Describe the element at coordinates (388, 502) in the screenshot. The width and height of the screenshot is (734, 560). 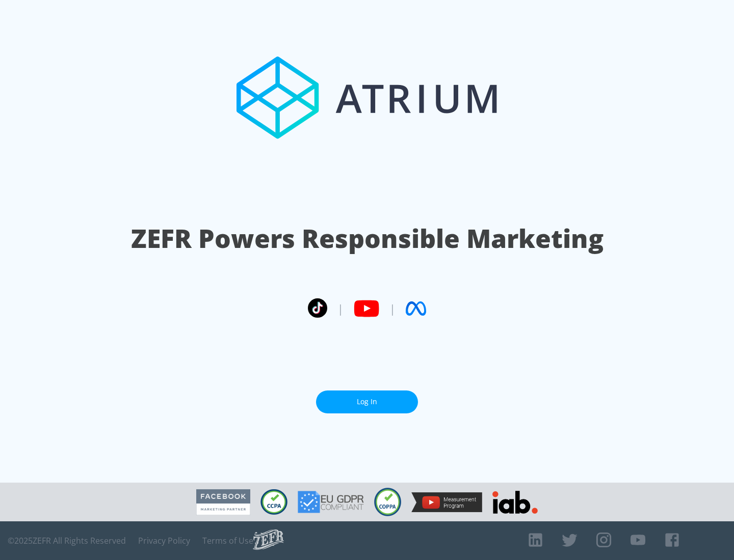
I see `img: COPPA Compliant` at that location.